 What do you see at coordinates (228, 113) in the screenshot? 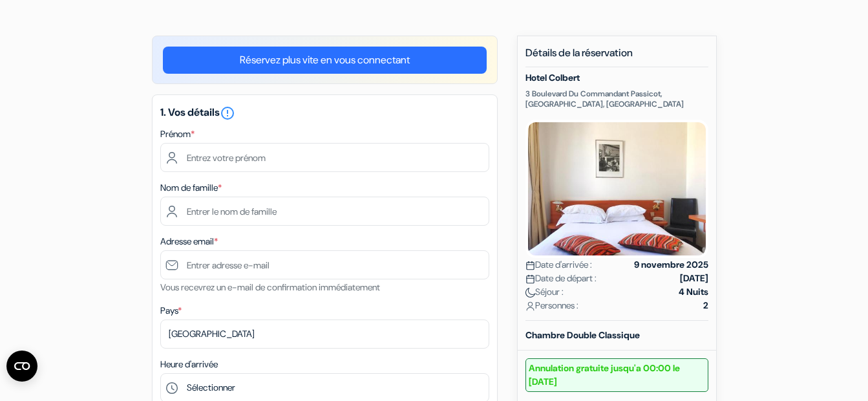
I see `i: error_outline` at bounding box center [228, 113].